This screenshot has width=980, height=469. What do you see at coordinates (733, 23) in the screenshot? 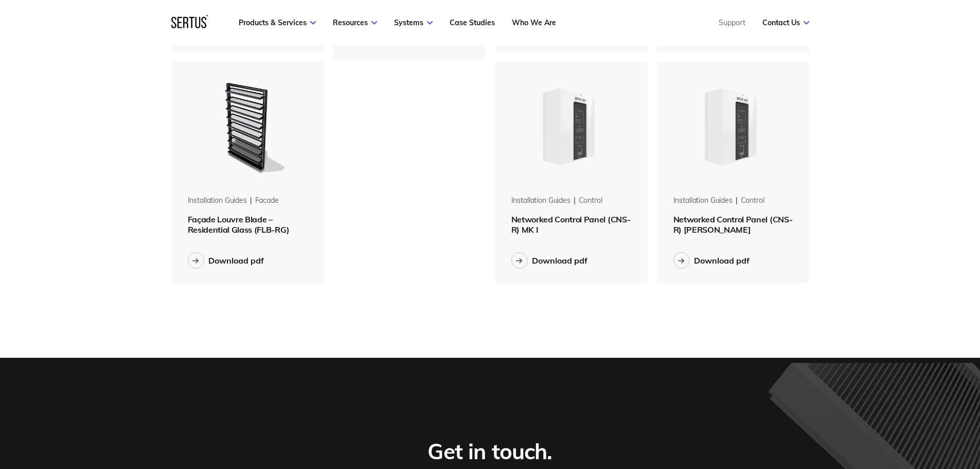
I see `a: Support` at bounding box center [733, 23].